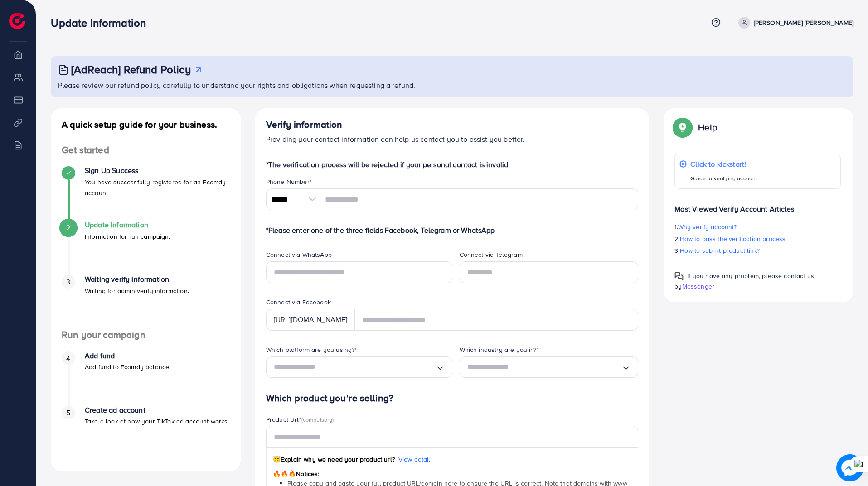 The width and height of the screenshot is (868, 486). I want to click on span: Explain why we need your product url?, so click(334, 459).